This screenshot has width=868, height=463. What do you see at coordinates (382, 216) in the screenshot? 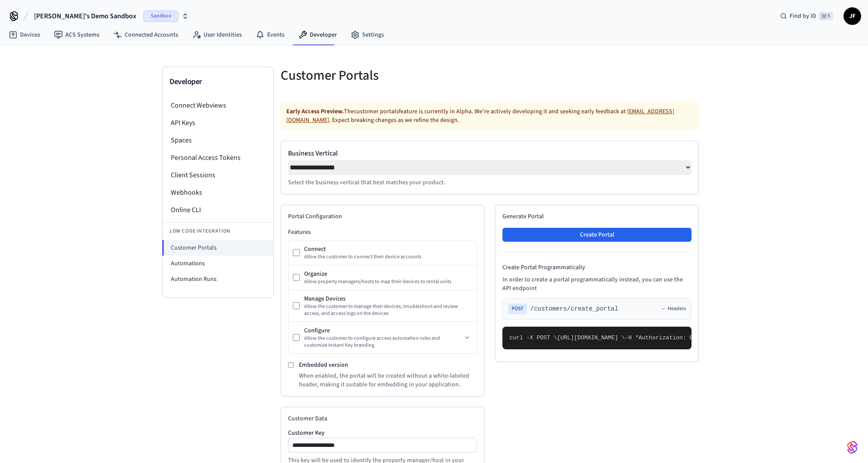
I see `h2: Portal Configuration` at bounding box center [382, 216].